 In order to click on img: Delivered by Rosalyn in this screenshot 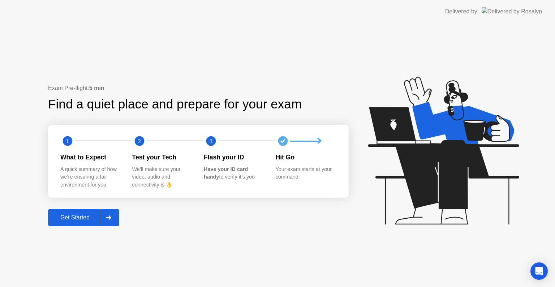, I will do `click(512, 11)`.